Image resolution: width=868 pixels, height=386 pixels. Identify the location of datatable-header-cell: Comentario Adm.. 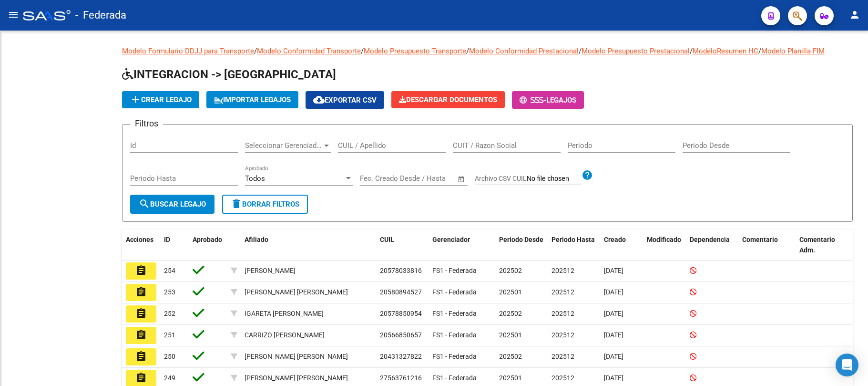
(824, 246).